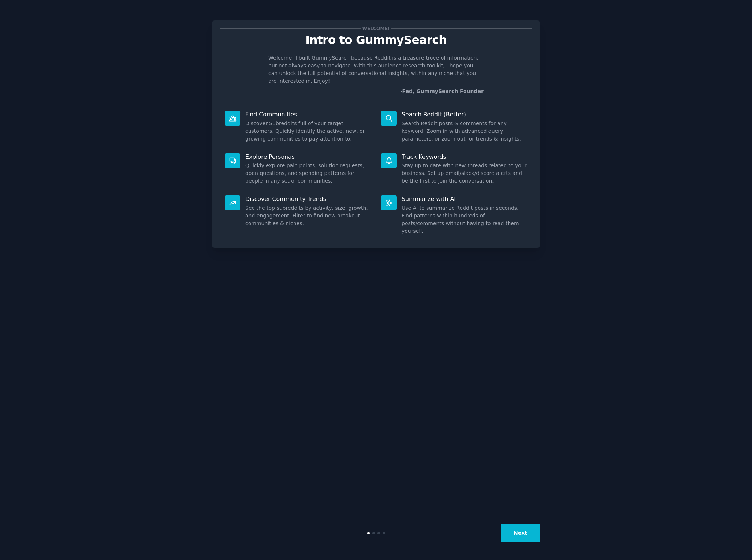 The image size is (752, 560). What do you see at coordinates (376, 28) in the screenshot?
I see `span: Welcome!` at bounding box center [376, 28].